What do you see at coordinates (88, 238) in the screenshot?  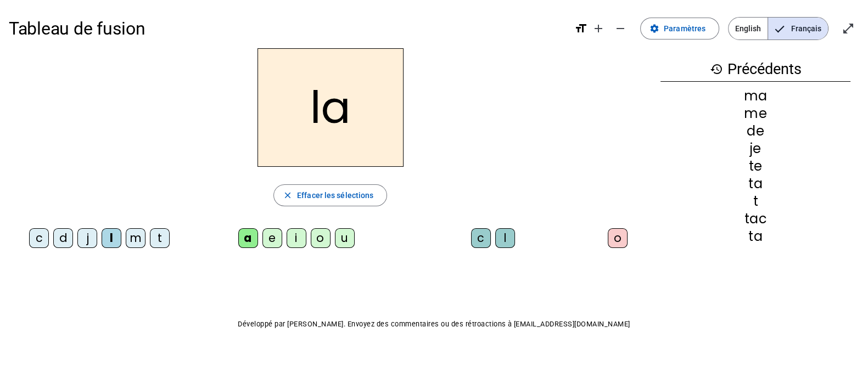 I see `div: j` at bounding box center [88, 238].